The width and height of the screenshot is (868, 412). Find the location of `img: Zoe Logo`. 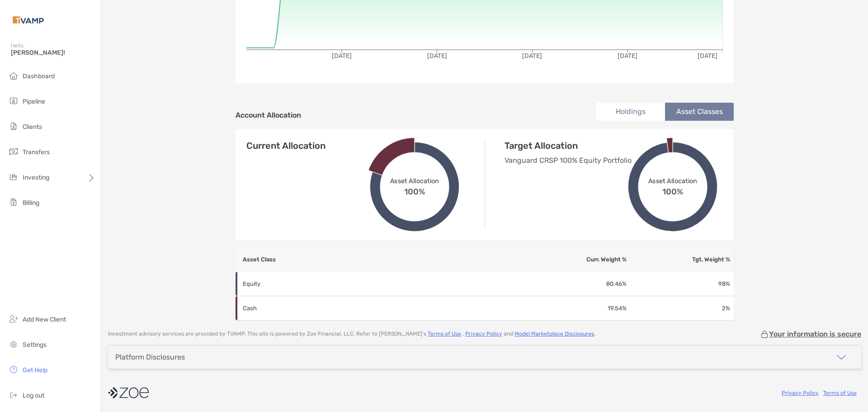

img: Zoe Logo is located at coordinates (28, 20).